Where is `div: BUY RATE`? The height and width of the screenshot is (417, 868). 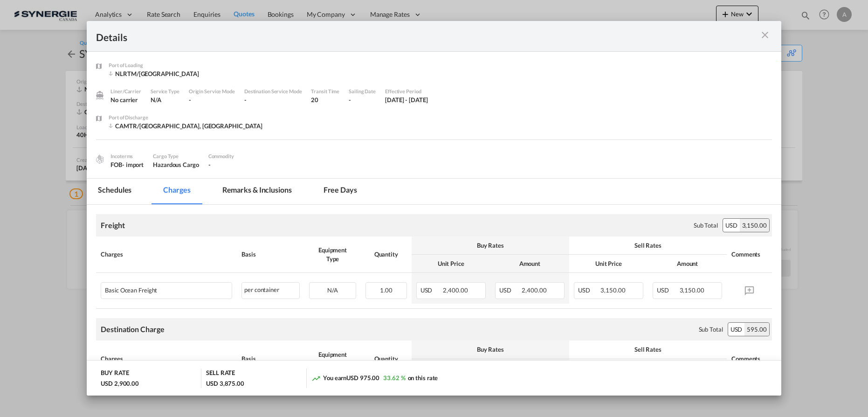 div: BUY RATE is located at coordinates (114, 374).